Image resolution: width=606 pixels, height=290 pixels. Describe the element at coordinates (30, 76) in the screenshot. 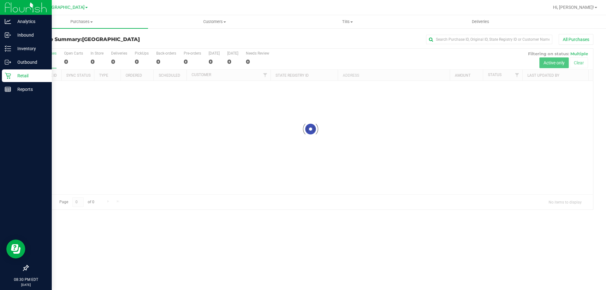

I see `p: Retail` at that location.